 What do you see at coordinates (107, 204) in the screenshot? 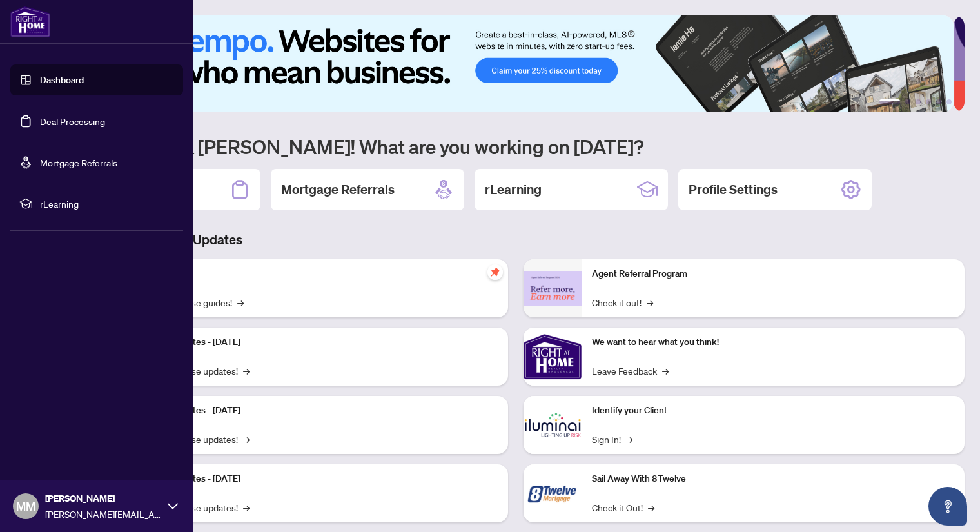
I see `span: rLearning` at bounding box center [107, 204].